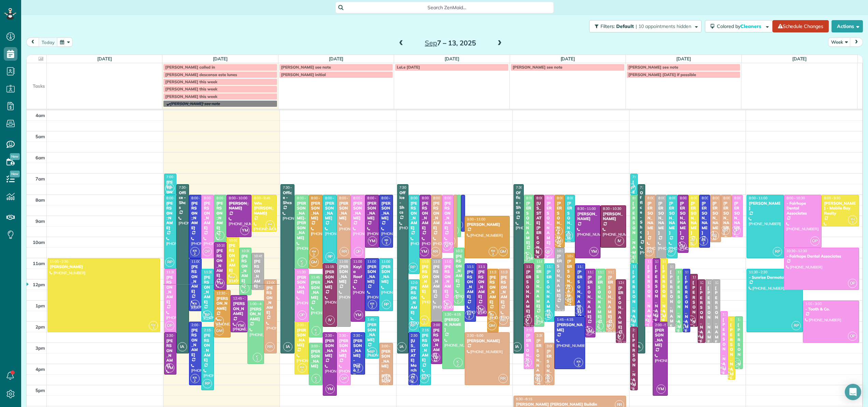  Describe the element at coordinates (320, 277) in the screenshot. I see `span: 11:45 - 2:45` at that location.